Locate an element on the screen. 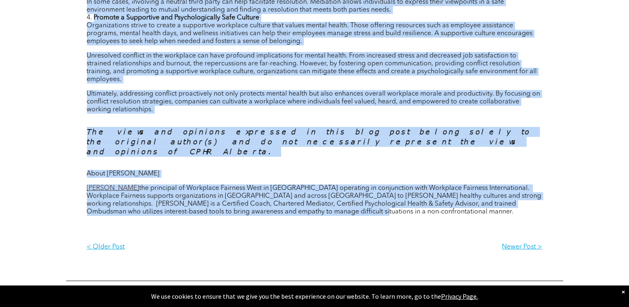 This screenshot has width=629, height=307. p: < Older Post is located at coordinates (201, 247).